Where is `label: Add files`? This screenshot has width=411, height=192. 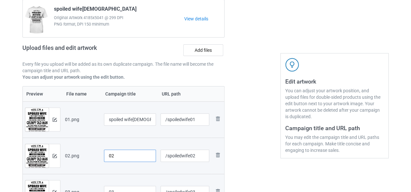 label: Add files is located at coordinates (203, 50).